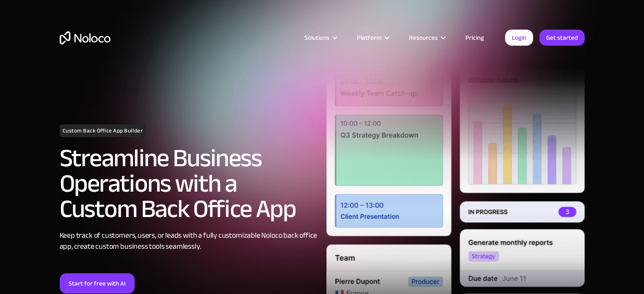  Describe the element at coordinates (189, 241) in the screenshot. I see `div: Keep track of customers, users, or leads with a fully customizable Noloco back office app, create...` at that location.